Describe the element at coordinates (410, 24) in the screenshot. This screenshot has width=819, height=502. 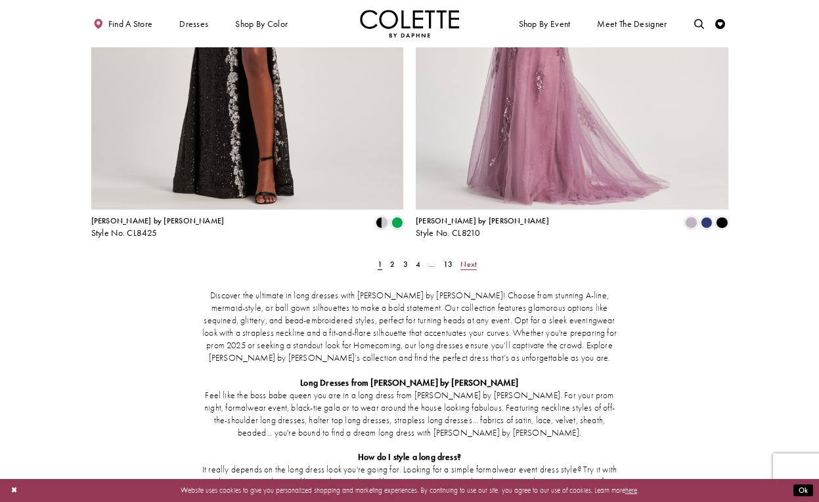
I see `a: Visit Home Page` at that location.